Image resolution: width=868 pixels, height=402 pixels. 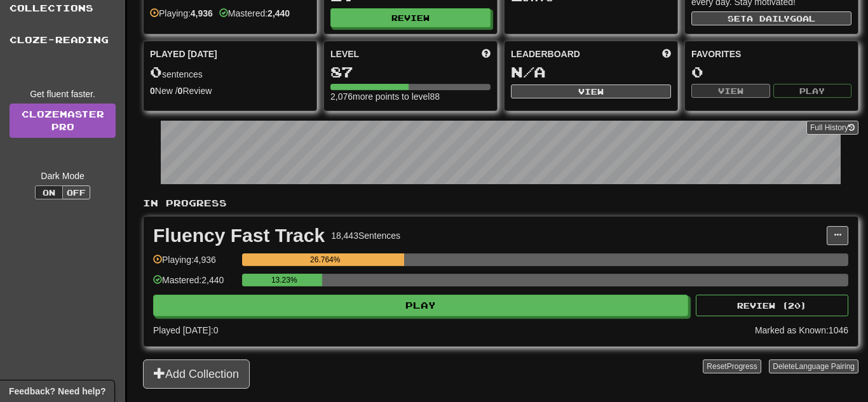 What do you see at coordinates (344, 54) in the screenshot?
I see `span: Level` at bounding box center [344, 54].